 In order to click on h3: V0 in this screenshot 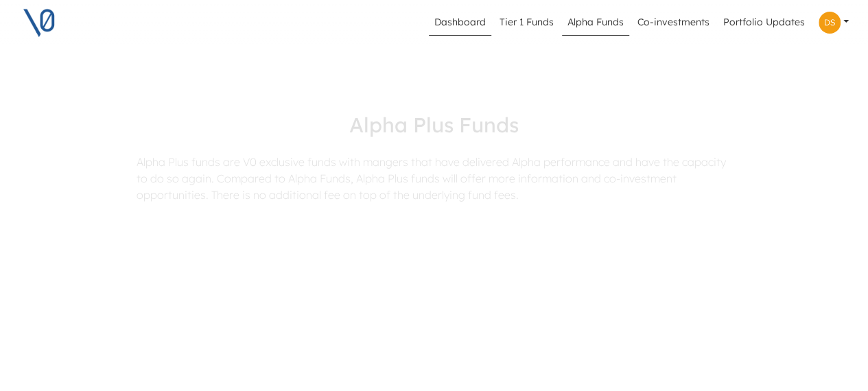, I will do `click(339, 322)`.